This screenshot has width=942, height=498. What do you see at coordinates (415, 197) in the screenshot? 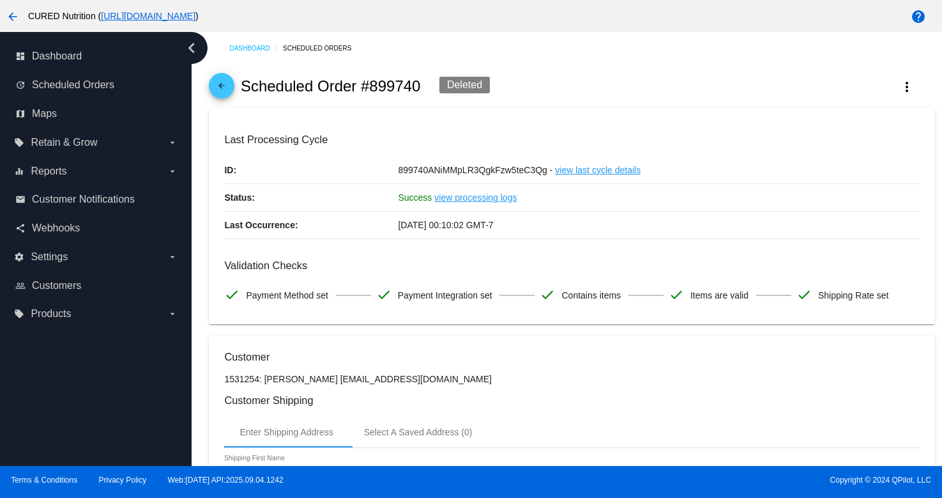
I see `span: Success` at bounding box center [415, 197].